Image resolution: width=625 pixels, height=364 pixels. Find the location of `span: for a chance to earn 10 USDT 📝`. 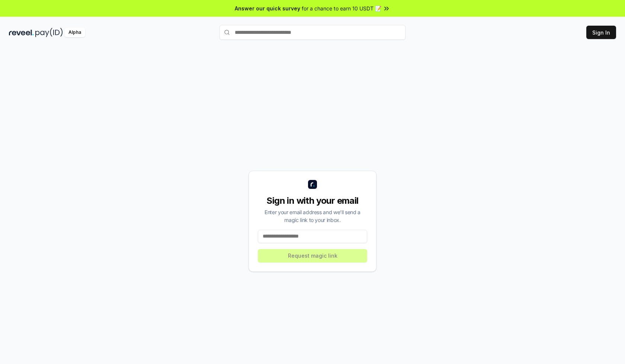

span: for a chance to earn 10 USDT 📝 is located at coordinates (342, 8).